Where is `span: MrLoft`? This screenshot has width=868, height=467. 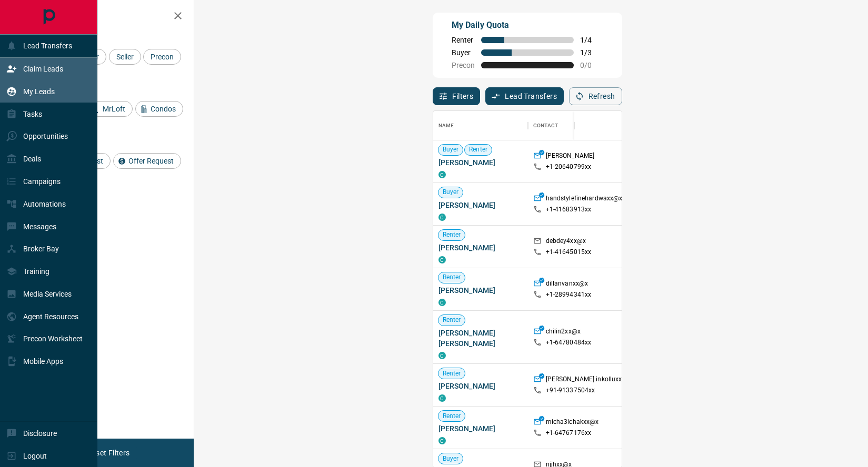 span: MrLoft is located at coordinates (113, 109).